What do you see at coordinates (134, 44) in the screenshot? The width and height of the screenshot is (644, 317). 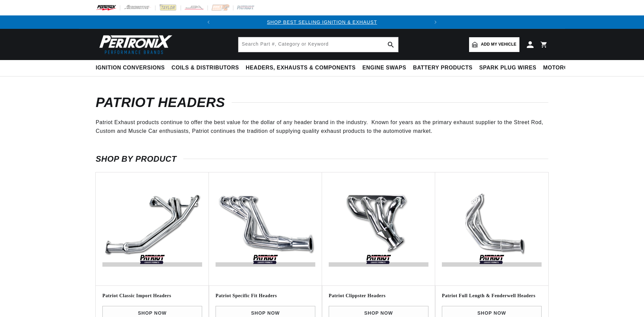 I see `img: Pertronix` at bounding box center [134, 44].